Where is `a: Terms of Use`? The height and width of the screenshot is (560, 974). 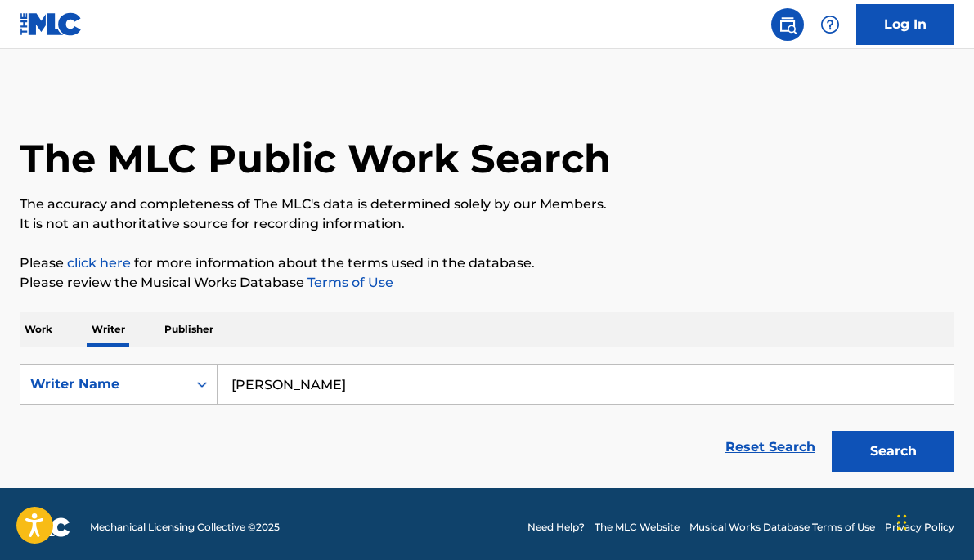
a: Terms of Use is located at coordinates (348, 282).